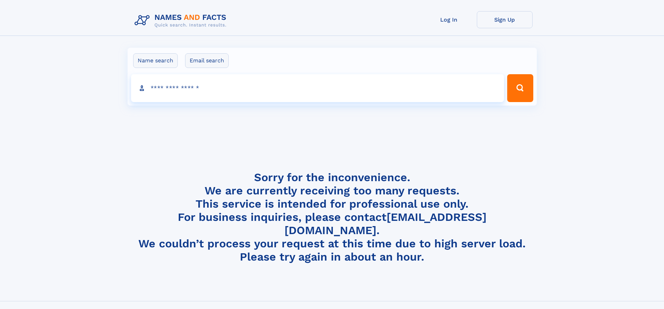 Image resolution: width=664 pixels, height=309 pixels. What do you see at coordinates (207, 61) in the screenshot?
I see `label: Email search` at bounding box center [207, 61].